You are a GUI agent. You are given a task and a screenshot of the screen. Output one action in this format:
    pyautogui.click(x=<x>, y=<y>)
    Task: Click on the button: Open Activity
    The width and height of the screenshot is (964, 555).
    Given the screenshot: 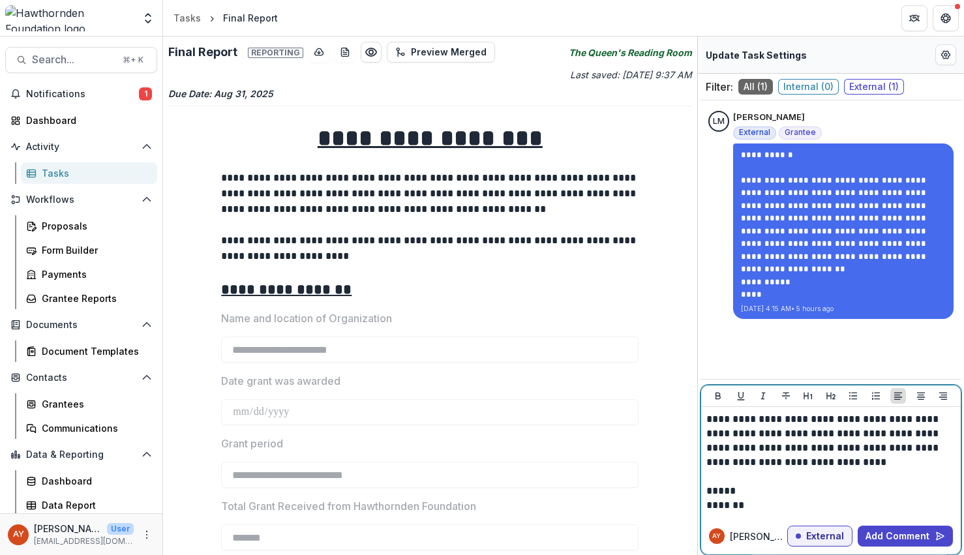 What is the action you would take?
    pyautogui.click(x=81, y=147)
    